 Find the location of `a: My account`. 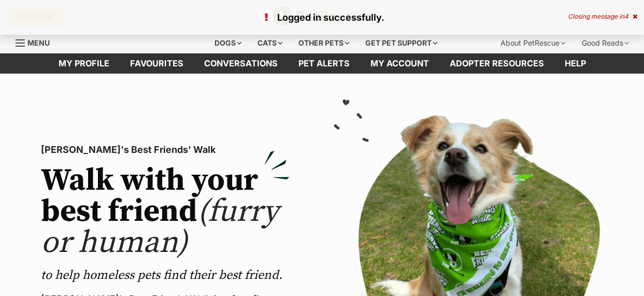

a: My account is located at coordinates (400, 63).